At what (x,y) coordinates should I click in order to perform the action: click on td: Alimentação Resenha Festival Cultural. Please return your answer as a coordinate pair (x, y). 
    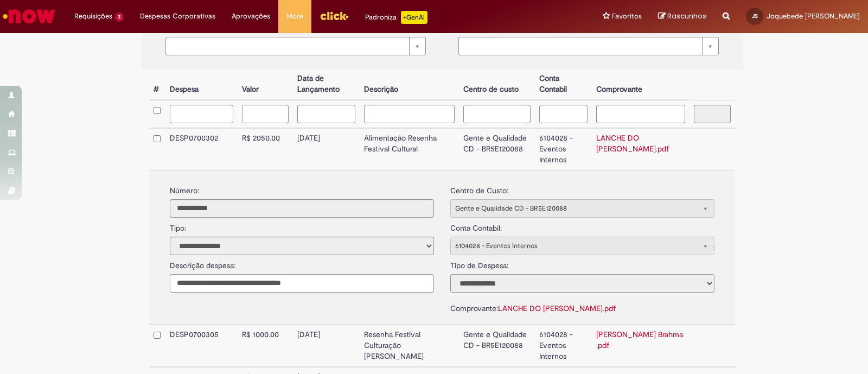
    Looking at the image, I should click on (409, 149).